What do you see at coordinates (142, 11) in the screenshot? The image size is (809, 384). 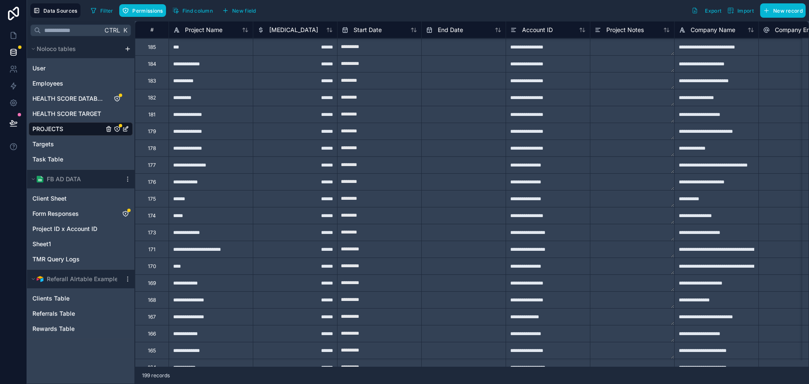 I see `button: Permissions` at bounding box center [142, 11].